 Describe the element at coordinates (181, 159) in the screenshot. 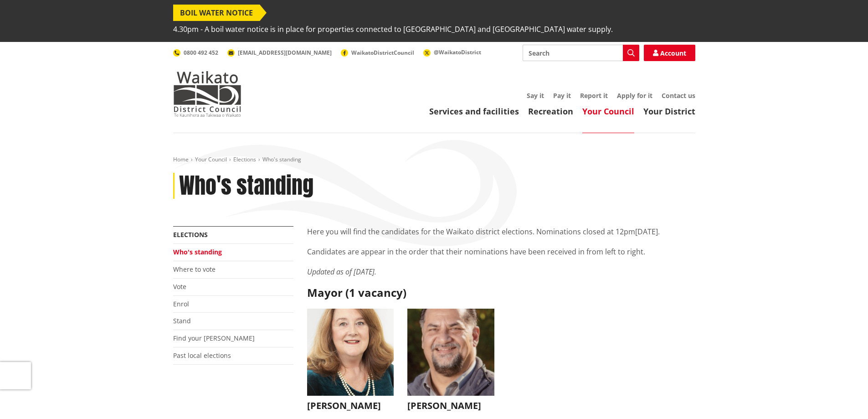

I see `a: Home` at that location.